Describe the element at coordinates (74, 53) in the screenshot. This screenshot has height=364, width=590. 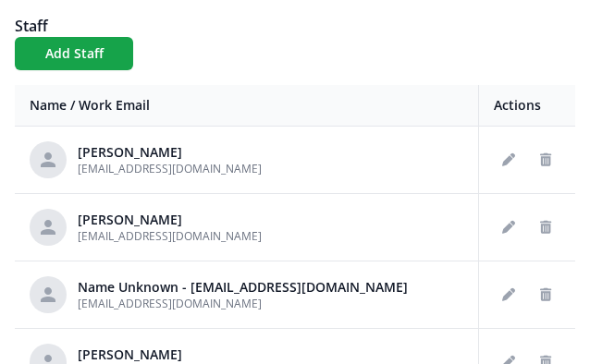
I see `button: Add Staff` at that location.